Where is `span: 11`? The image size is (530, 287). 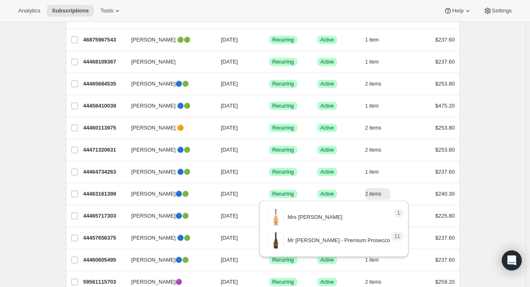 span: 11 is located at coordinates (397, 236).